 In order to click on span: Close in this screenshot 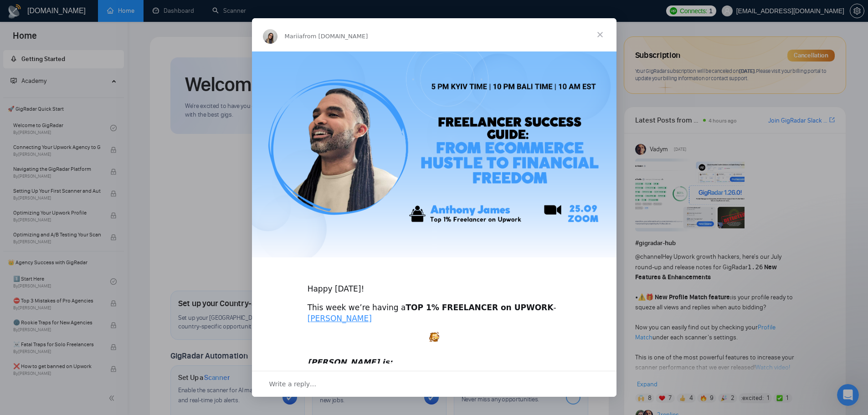, I will do `click(600, 35)`.